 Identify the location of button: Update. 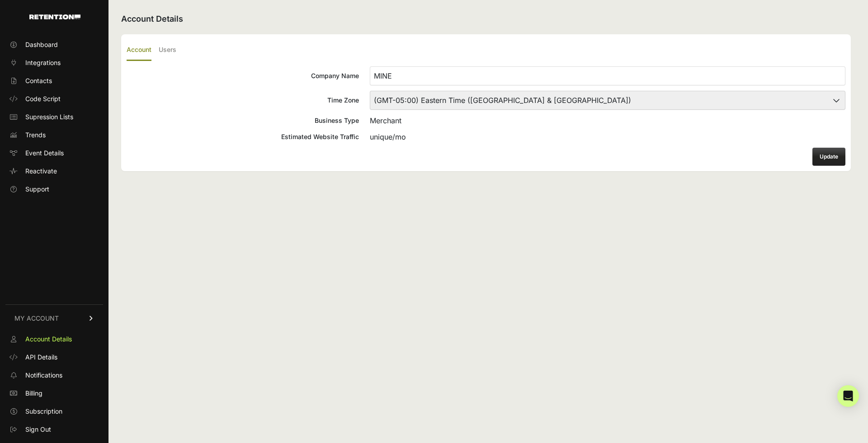
(829, 157).